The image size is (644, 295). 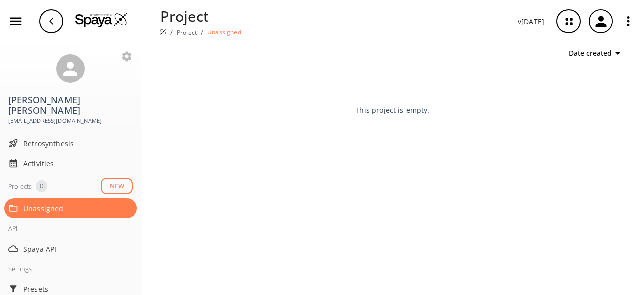 I want to click on p: Unassigned, so click(x=225, y=32).